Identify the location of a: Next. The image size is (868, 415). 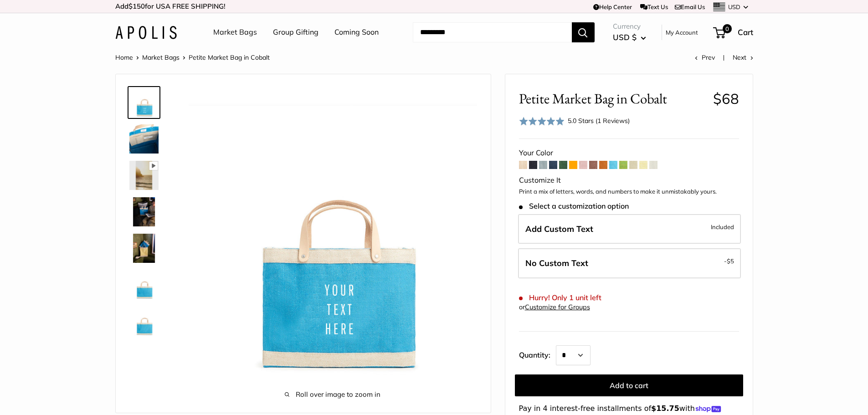
(742, 57).